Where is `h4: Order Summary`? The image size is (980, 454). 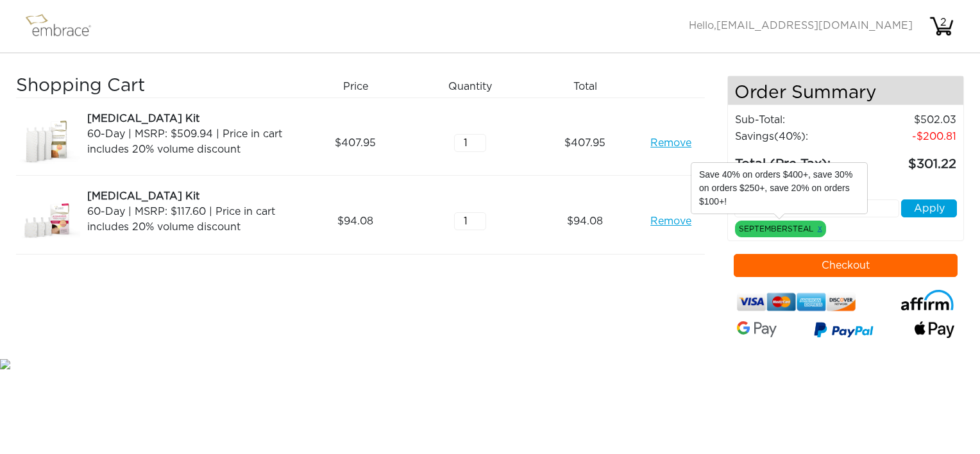
h4: Order Summary is located at coordinates (846, 90).